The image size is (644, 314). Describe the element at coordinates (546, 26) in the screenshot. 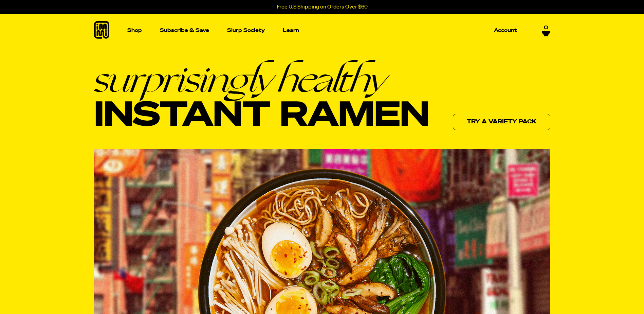

I see `span: 0` at that location.